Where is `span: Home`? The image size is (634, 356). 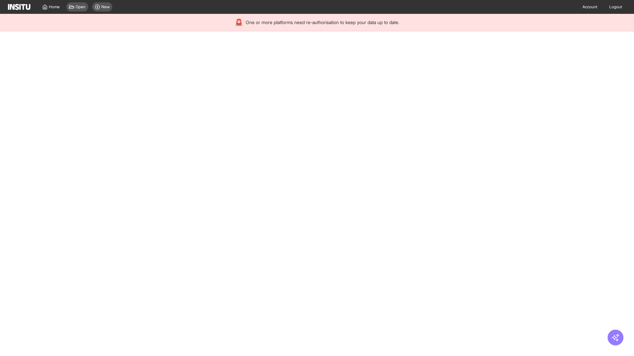
span: Home is located at coordinates (54, 7).